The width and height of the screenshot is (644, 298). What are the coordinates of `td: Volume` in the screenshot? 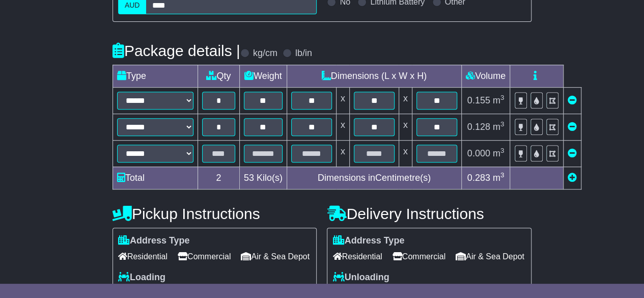 It's located at (485, 76).